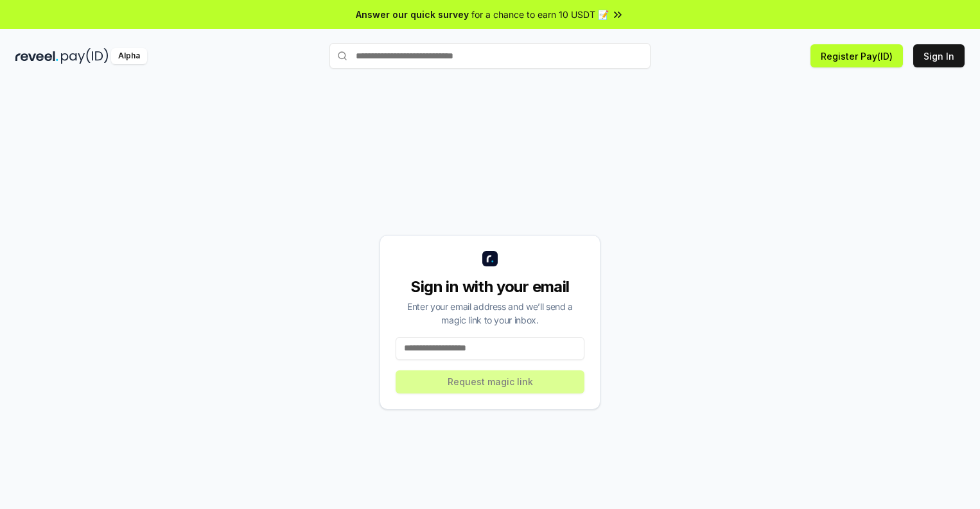 The image size is (980, 509). What do you see at coordinates (84, 56) in the screenshot?
I see `img: pay_id` at bounding box center [84, 56].